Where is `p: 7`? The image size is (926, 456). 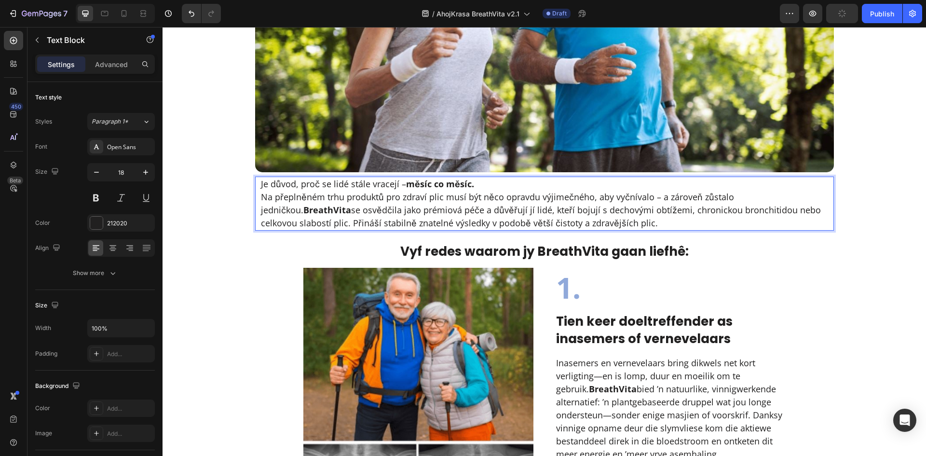 p: 7 is located at coordinates (65, 13).